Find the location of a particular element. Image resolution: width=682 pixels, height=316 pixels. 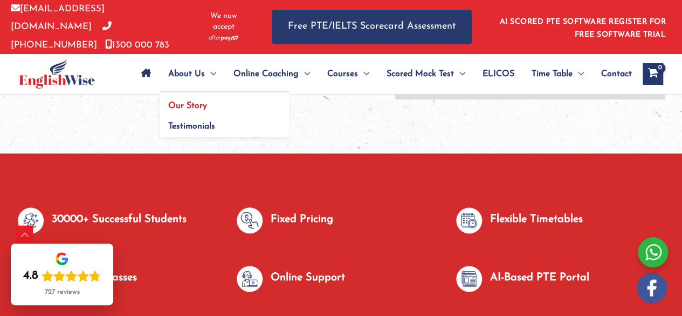

div: Rating: 4.8 out of 5 is located at coordinates (62, 276).